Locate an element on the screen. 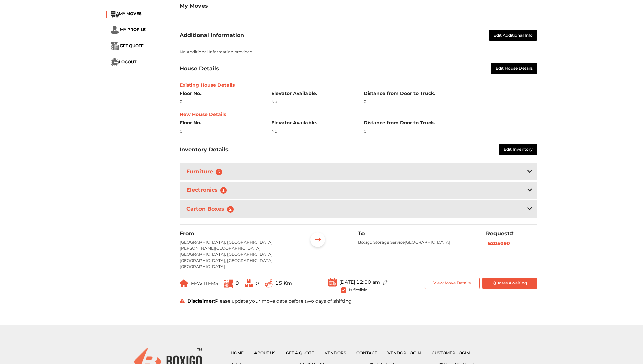  h3: Inventory Details is located at coordinates (204, 150).